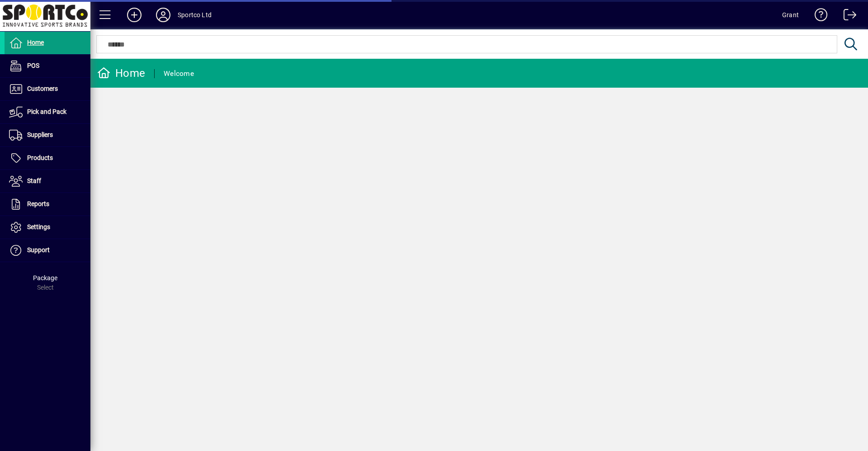  Describe the element at coordinates (42, 89) in the screenshot. I see `span: Customers` at that location.